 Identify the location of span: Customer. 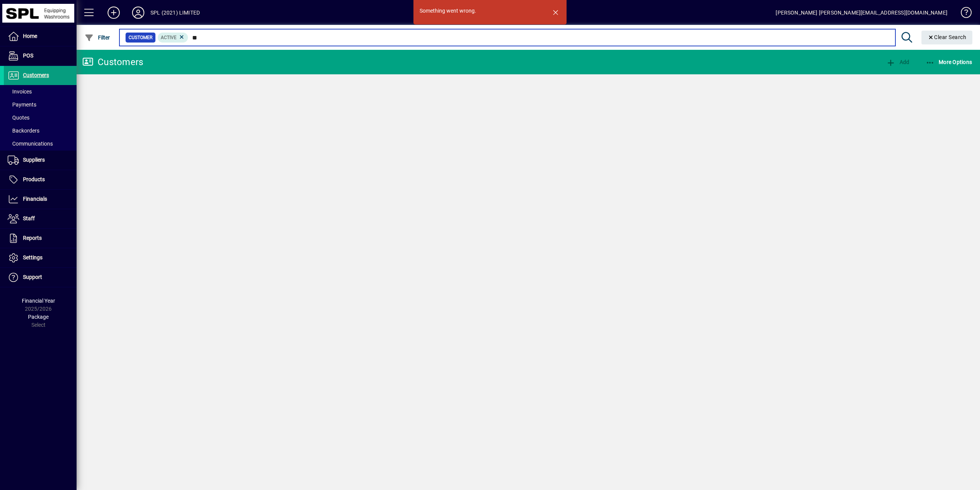
(140, 38).